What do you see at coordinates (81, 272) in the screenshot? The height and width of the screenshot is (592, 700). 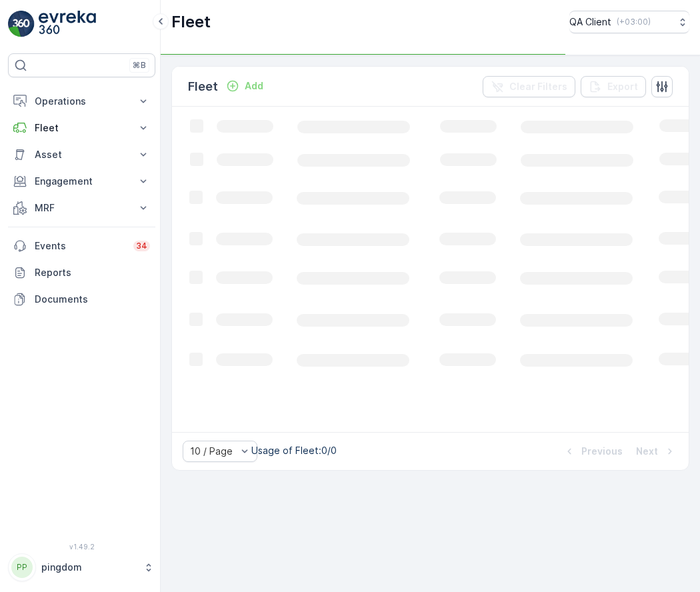 I see `a: Reports` at bounding box center [81, 272].